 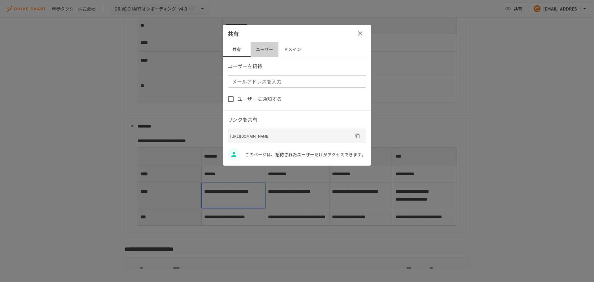 I want to click on div: 共有, so click(x=297, y=33).